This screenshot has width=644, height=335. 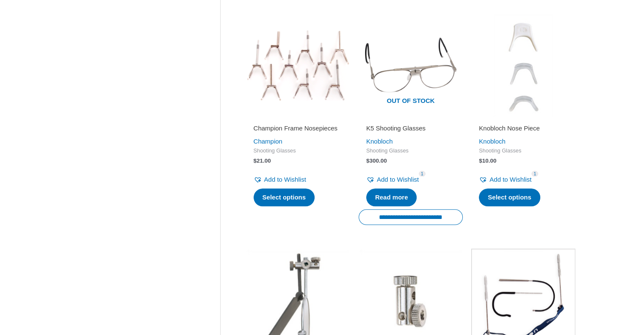 What do you see at coordinates (298, 129) in the screenshot?
I see `h2: Champion Frame Nosepieces` at bounding box center [298, 129].